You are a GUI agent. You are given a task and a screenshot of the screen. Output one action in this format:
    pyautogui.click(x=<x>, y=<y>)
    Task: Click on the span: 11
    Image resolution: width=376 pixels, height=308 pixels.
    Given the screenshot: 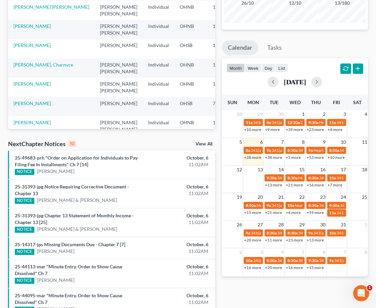 What is the action you would take?
    pyautogui.click(x=364, y=142)
    